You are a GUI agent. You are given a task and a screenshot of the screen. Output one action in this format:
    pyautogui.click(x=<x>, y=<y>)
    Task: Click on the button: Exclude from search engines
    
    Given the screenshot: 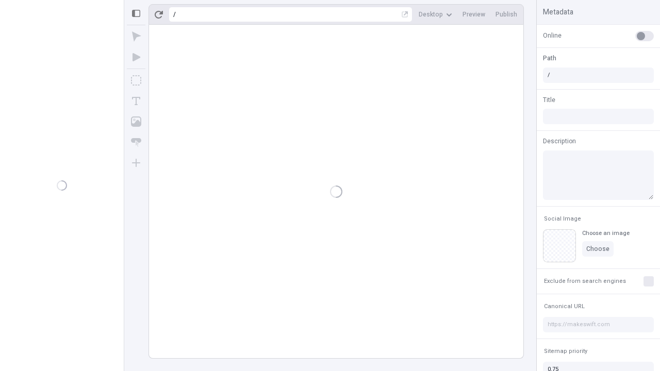 What is the action you would take?
    pyautogui.click(x=585, y=282)
    